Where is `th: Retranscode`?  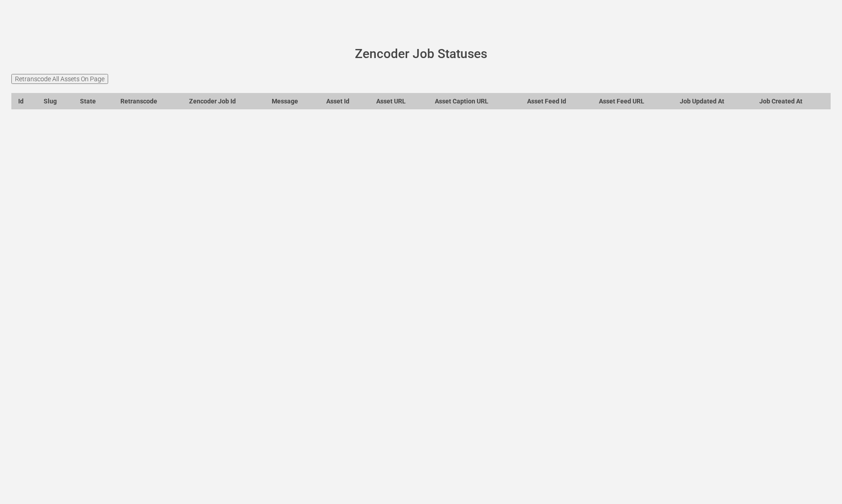
th: Retranscode is located at coordinates (148, 101).